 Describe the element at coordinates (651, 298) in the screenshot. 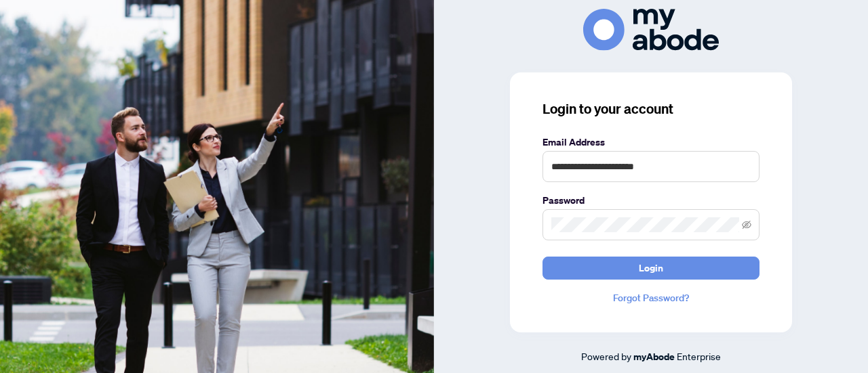

I see `a: Forgot Password?` at that location.